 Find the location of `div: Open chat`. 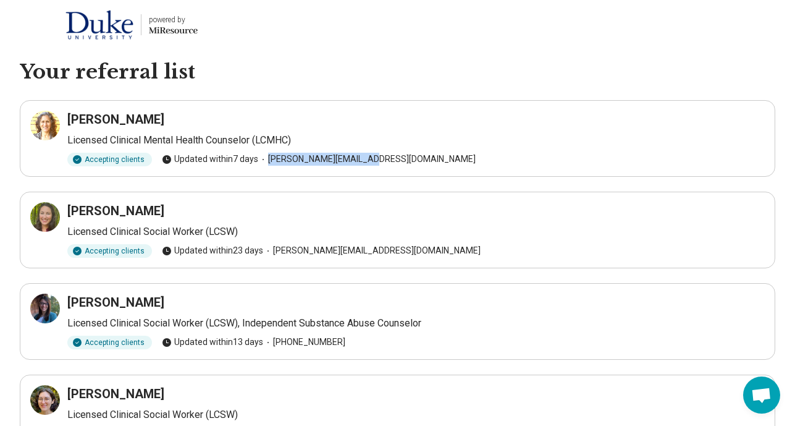

div: Open chat is located at coordinates (762, 395).